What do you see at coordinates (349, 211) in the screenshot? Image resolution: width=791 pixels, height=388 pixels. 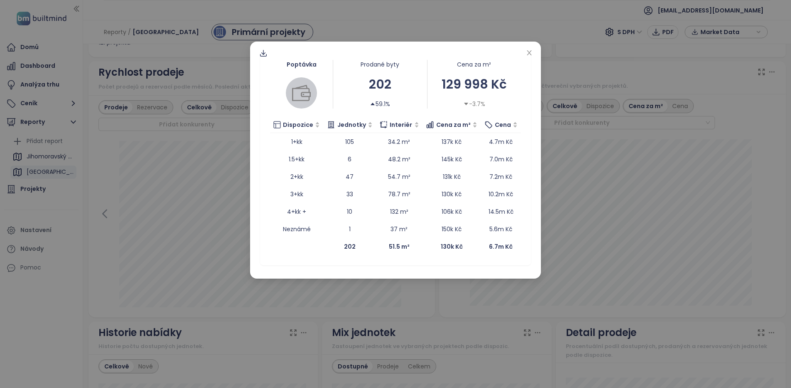 I see `td: 10` at bounding box center [349, 211].